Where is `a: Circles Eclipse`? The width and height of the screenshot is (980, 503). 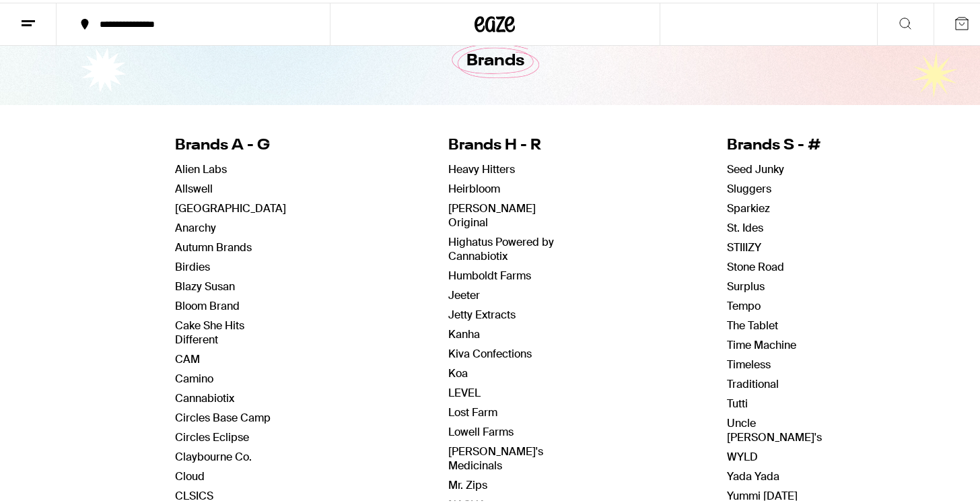 a: Circles Eclipse is located at coordinates (212, 434).